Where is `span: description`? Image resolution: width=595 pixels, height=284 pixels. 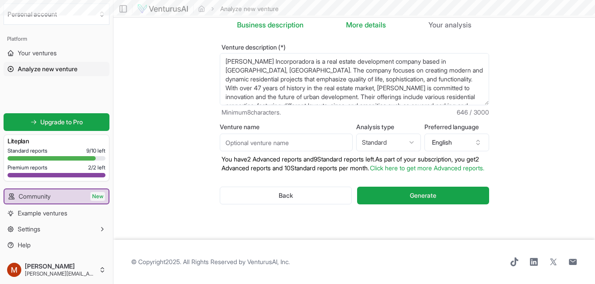 span: description is located at coordinates (285, 25).